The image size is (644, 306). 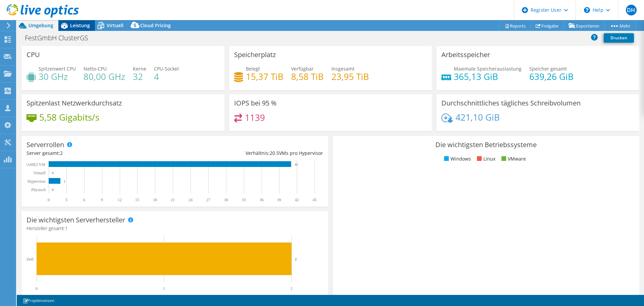 I want to click on div: Server gesamt:, so click(x=101, y=153).